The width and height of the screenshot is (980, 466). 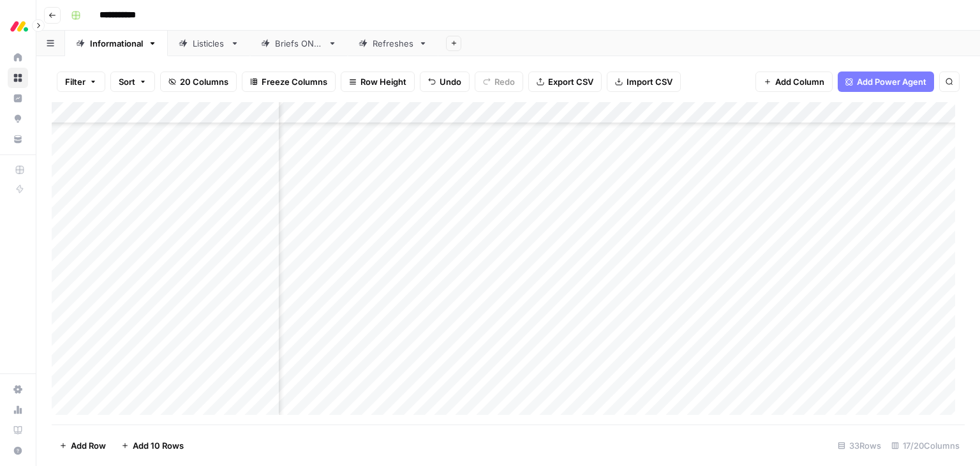 I want to click on button: Add Row, so click(x=82, y=446).